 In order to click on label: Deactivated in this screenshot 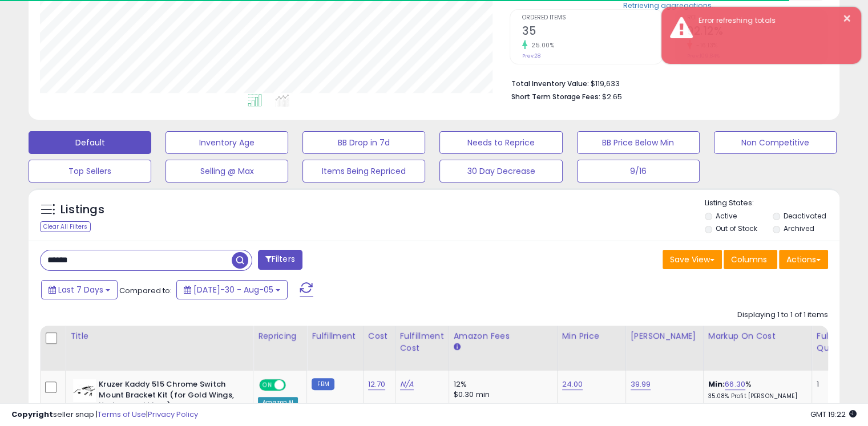, I will do `click(804, 215)`.